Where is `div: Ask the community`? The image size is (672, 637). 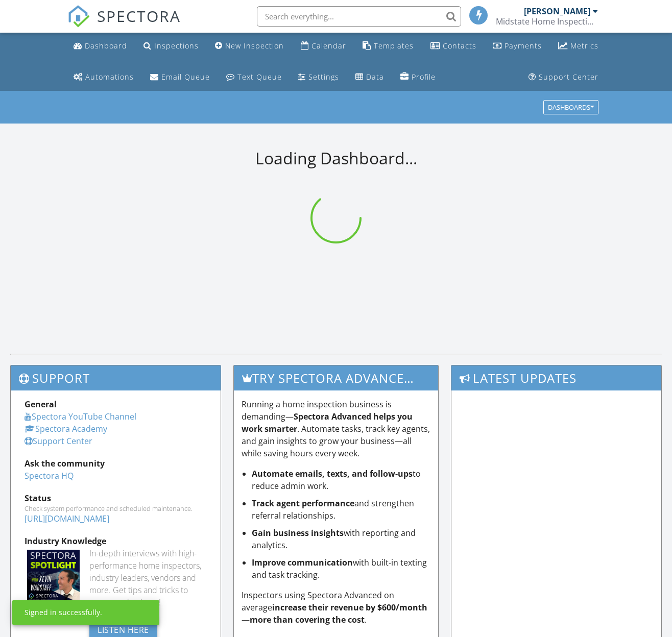
div: Ask the community is located at coordinates (116, 464).